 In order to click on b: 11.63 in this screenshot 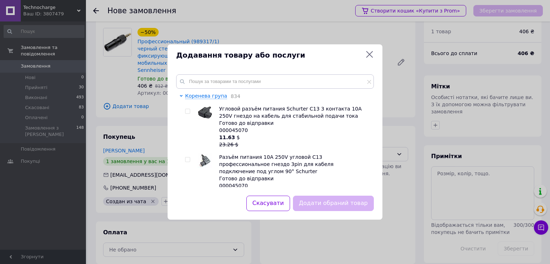, I will do `click(227, 138)`.